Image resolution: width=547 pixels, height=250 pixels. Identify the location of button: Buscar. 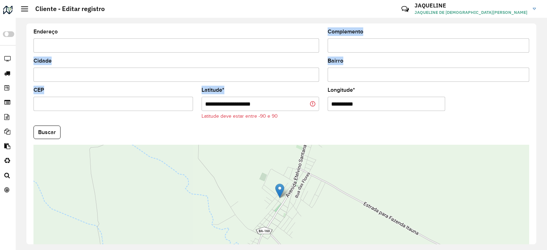
(47, 132).